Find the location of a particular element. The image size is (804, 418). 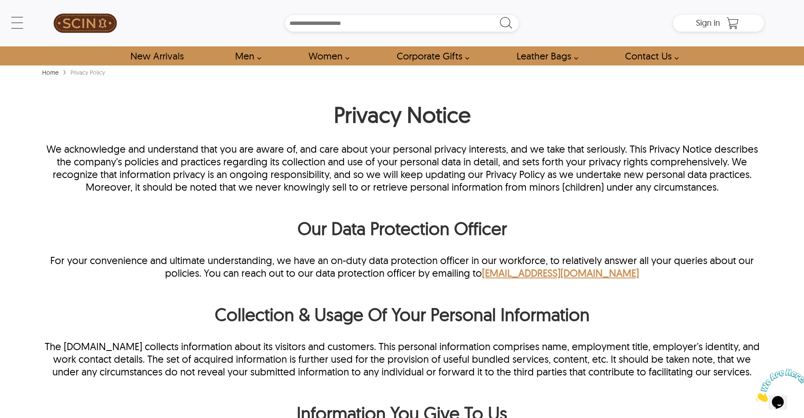

div: For your convenience and ultimate understanding, we have an on-duty data protection officer in ou... is located at coordinates (402, 267).